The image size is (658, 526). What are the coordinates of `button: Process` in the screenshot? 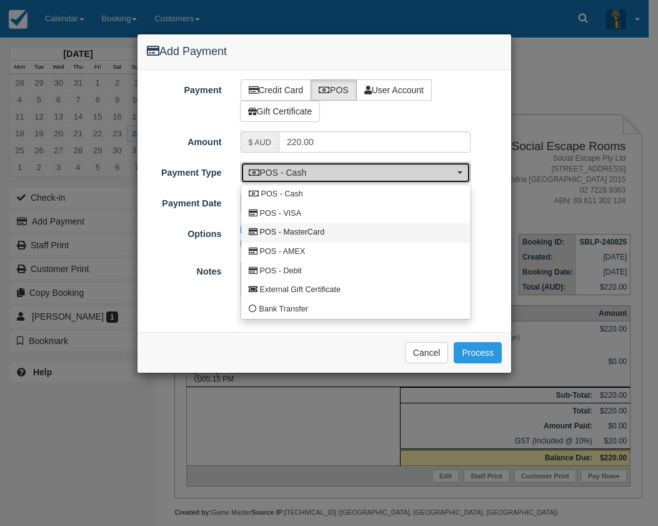 It's located at (478, 353).